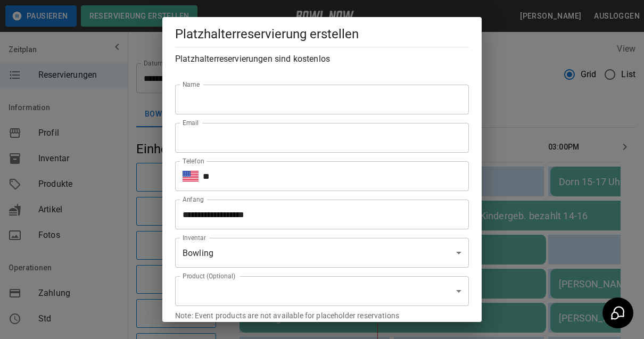 The height and width of the screenshot is (339, 644). I want to click on label: Anfang, so click(193, 199).